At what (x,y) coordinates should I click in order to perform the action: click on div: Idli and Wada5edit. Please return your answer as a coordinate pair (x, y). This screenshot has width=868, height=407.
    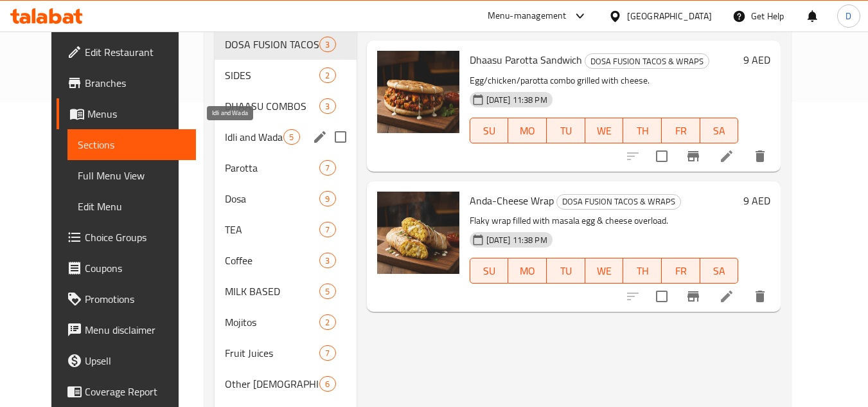
    Looking at the image, I should click on (286, 137).